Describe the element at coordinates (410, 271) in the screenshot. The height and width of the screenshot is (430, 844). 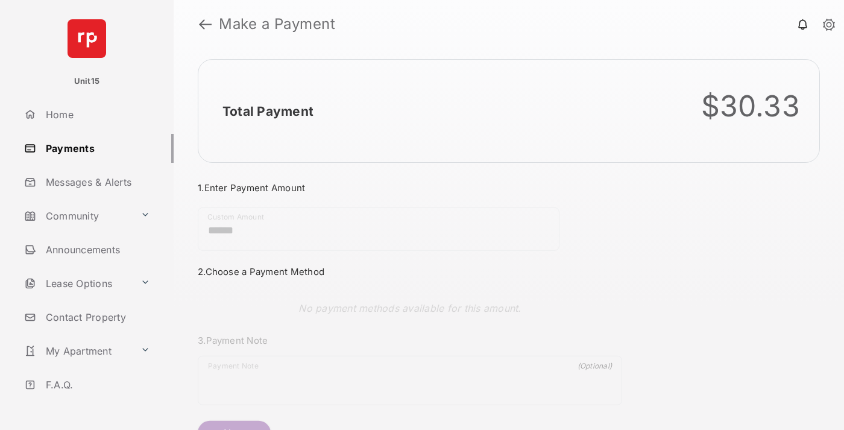
I see `h3: 2. Choose a Payment Method` at that location.